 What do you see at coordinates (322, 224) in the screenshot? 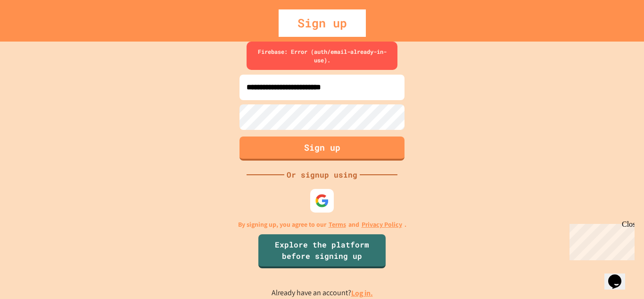
I see `p: By signing up, you agree to our and .` at bounding box center [322, 224].